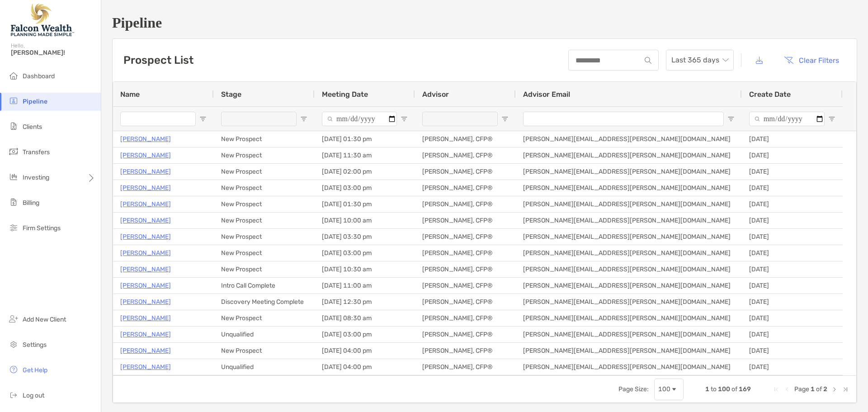  What do you see at coordinates (44, 320) in the screenshot?
I see `span: Add New Client` at bounding box center [44, 320].